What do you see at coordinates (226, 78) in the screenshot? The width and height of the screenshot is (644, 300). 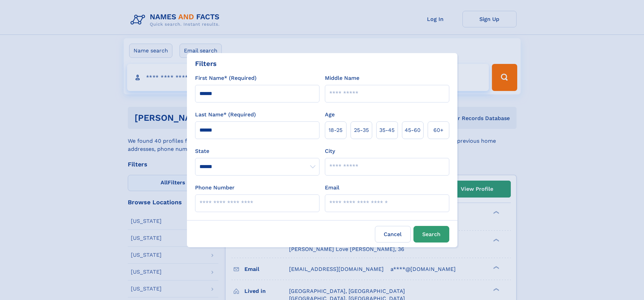 I see `label: First Name* (Required)` at bounding box center [226, 78].